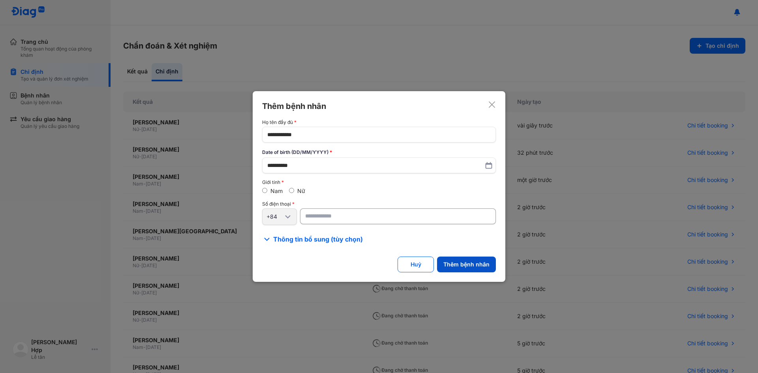 This screenshot has width=758, height=373. What do you see at coordinates (379, 204) in the screenshot?
I see `div: Số điện thoại` at bounding box center [379, 204].